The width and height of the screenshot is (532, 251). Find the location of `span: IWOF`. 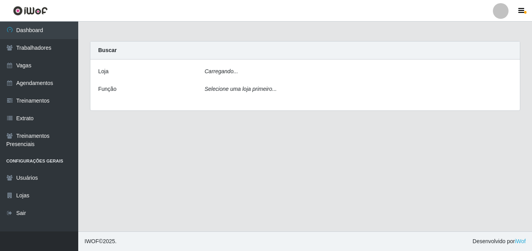

span: IWOF is located at coordinates (92, 241).